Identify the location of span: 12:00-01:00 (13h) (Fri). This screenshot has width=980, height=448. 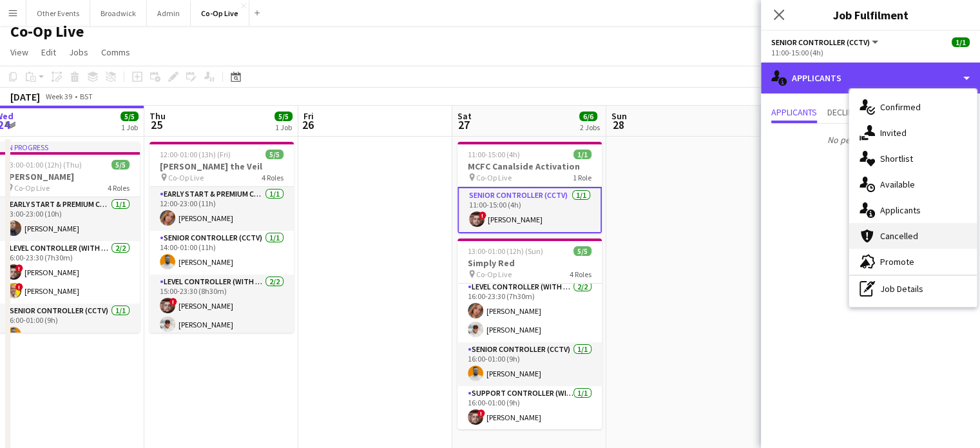
(195, 154).